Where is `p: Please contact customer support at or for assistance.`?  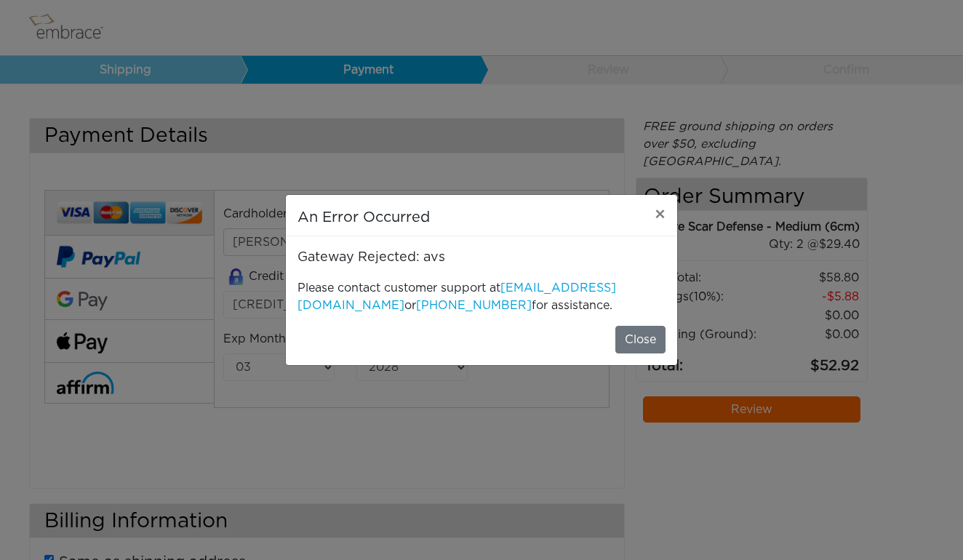 p: Please contact customer support at or for assistance. is located at coordinates (482, 296).